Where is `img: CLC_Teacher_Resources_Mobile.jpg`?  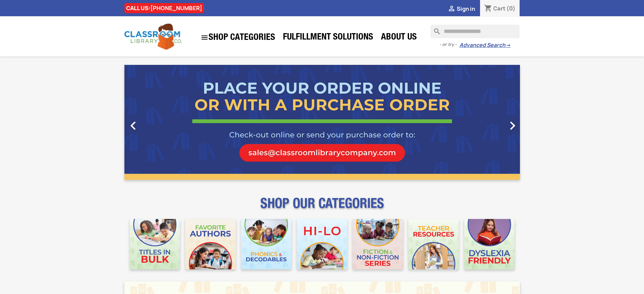
img: CLC_Teacher_Resources_Mobile.jpg is located at coordinates (433, 244).